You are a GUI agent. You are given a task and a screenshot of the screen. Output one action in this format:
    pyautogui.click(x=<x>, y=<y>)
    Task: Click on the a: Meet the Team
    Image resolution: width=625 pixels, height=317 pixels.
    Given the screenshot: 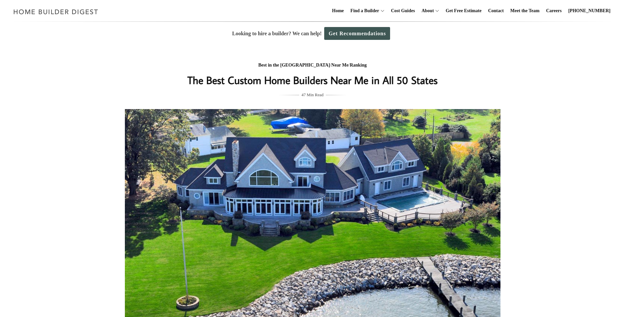 What is the action you would take?
    pyautogui.click(x=525, y=11)
    